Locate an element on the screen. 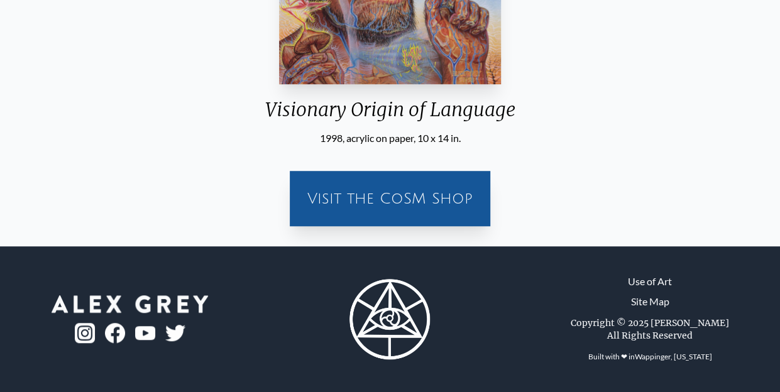  div: Visionary Origin of Language is located at coordinates (390, 114).